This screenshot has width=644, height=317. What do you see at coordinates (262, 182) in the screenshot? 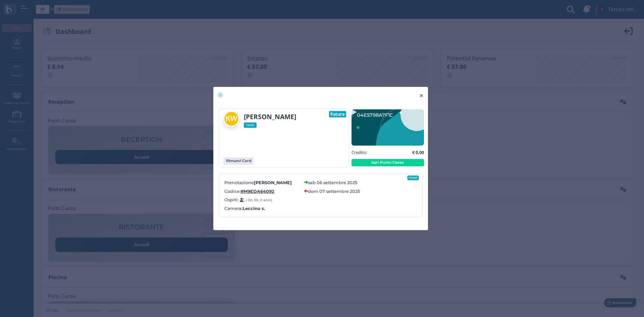
I see `label: Prenotazione` at bounding box center [262, 182].